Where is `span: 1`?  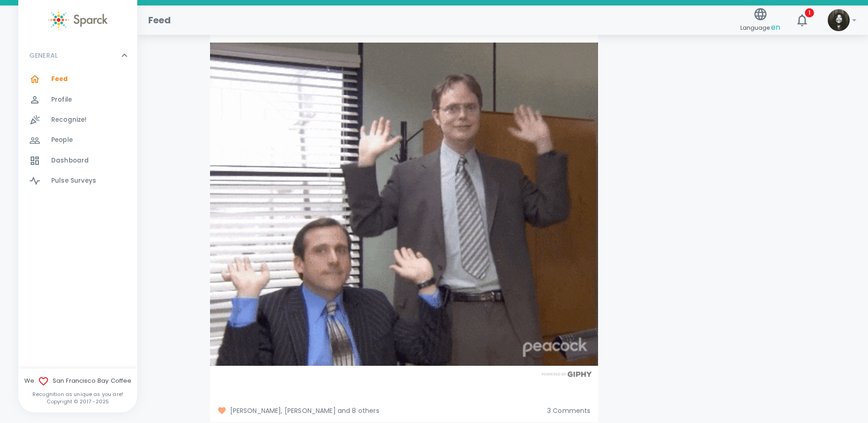 span: 1 is located at coordinates (809, 13).